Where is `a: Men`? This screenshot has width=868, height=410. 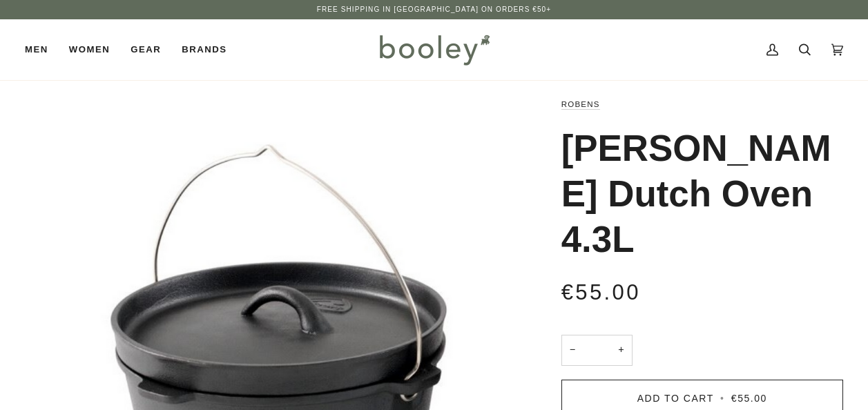
a: Men is located at coordinates (42, 50).